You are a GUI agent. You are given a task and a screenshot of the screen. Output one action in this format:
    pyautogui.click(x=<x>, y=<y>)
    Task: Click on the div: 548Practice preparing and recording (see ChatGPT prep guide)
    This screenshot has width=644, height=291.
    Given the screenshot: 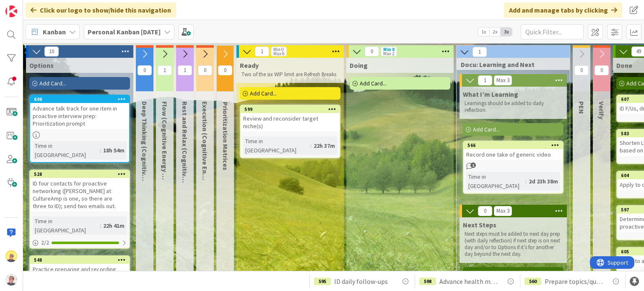 What is the action you would take?
    pyautogui.click(x=80, y=269)
    